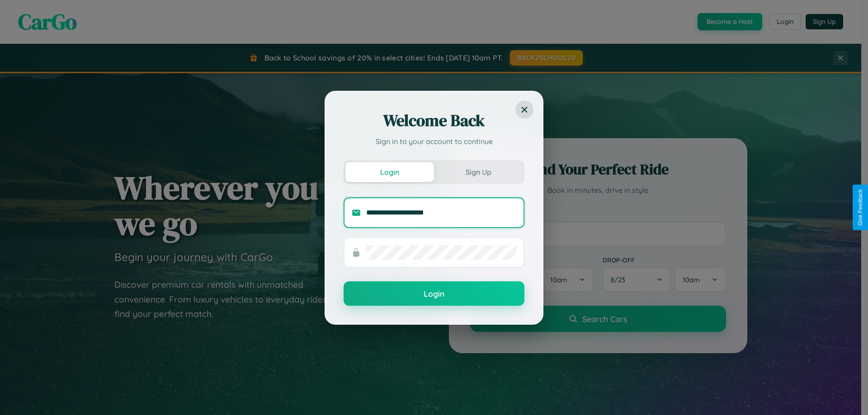  What do you see at coordinates (434, 120) in the screenshot?
I see `h2: Welcome Back` at bounding box center [434, 120].